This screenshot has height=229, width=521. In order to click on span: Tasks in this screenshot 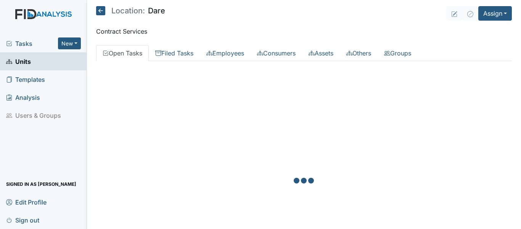, I will do `click(32, 44)`.